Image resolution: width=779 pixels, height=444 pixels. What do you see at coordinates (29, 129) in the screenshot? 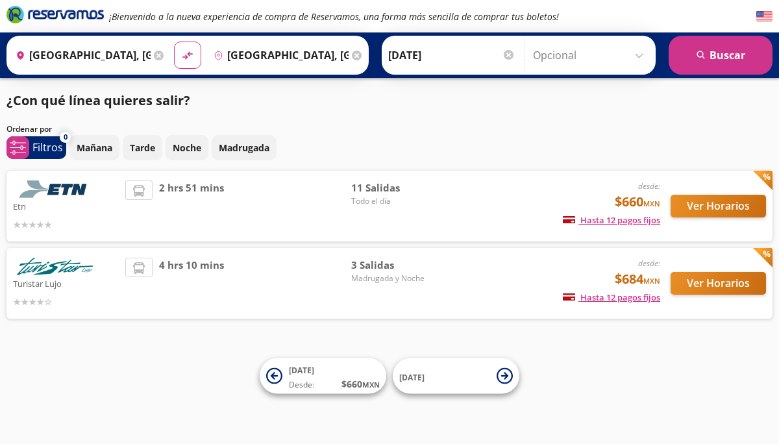
I see `p: Ordenar por` at bounding box center [29, 129].